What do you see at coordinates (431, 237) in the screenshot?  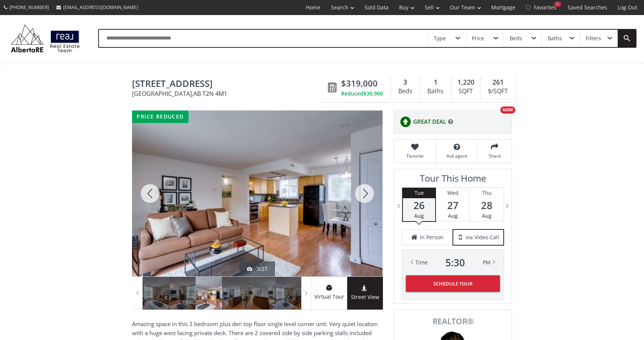 I see `span: in Person` at bounding box center [431, 237].